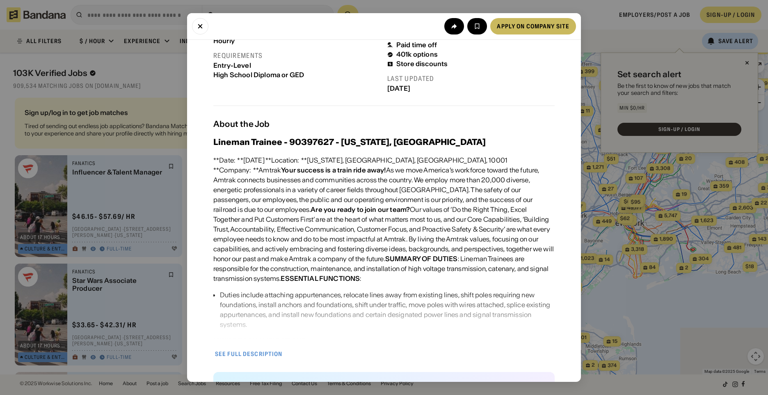 The image size is (768, 395). Describe the element at coordinates (297, 65) in the screenshot. I see `div: Entry-Level` at that location.